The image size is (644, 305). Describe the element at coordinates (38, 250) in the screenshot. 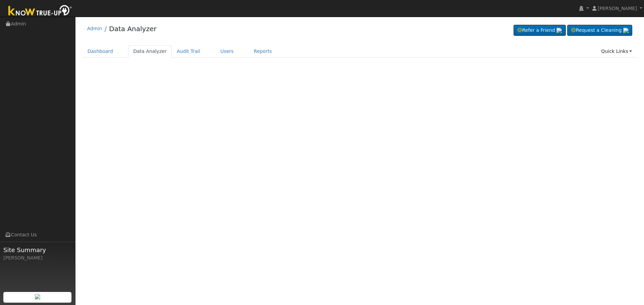

I see `span: Site Summary` at that location.